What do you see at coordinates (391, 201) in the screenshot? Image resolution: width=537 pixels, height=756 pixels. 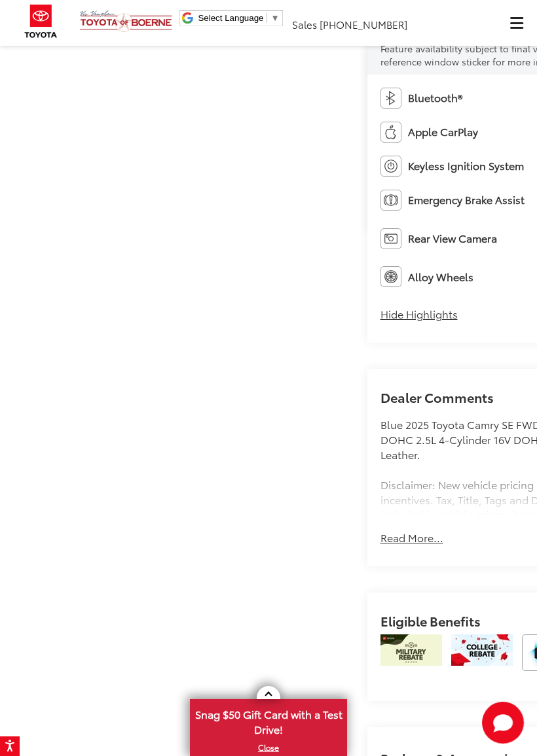 I see `img: Emergency Brake Assist` at bounding box center [391, 201].